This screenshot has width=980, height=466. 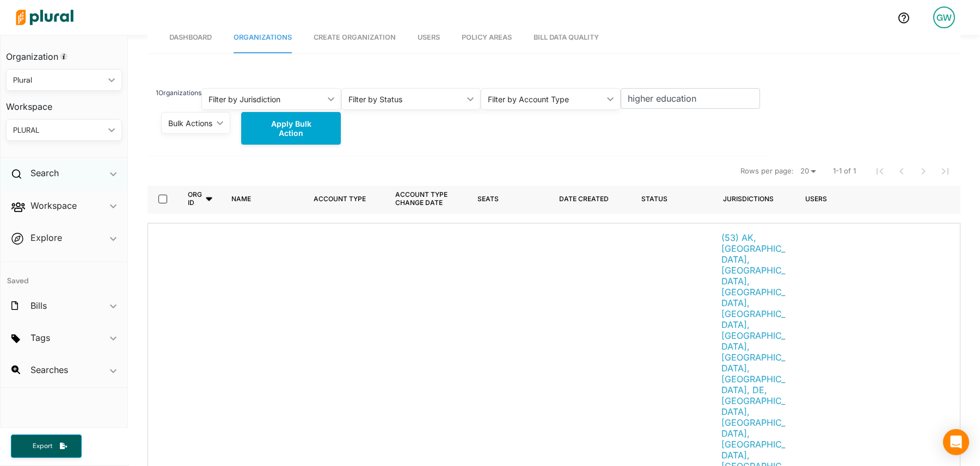 I want to click on a: Organizations, so click(x=262, y=37).